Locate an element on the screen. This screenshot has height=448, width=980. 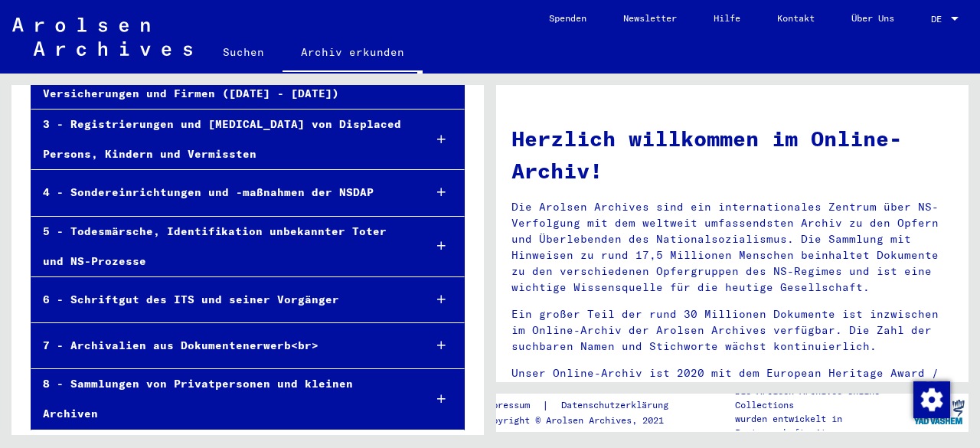
div: 7 - Archivalien aus Dokumentenerwerb<br> is located at coordinates (221, 345).